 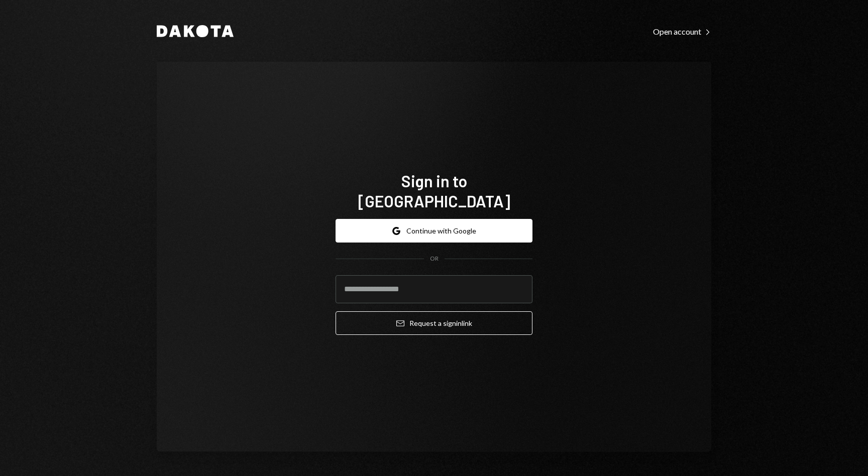 What do you see at coordinates (682, 32) in the screenshot?
I see `div: Open account` at bounding box center [682, 32].